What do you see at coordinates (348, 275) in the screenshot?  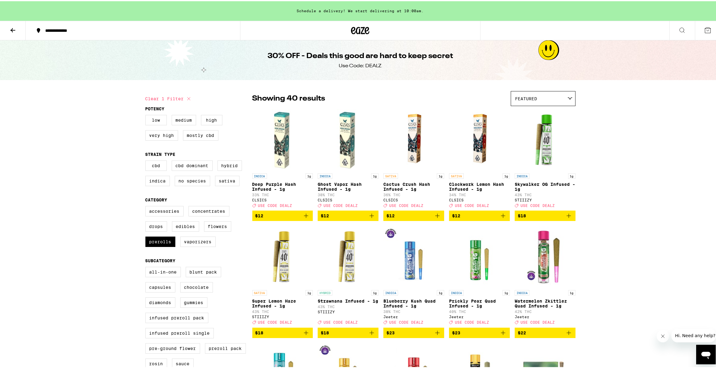 I see `a: Open page for Strawnana Infused - 1g from STIIIZY` at bounding box center [348, 275].